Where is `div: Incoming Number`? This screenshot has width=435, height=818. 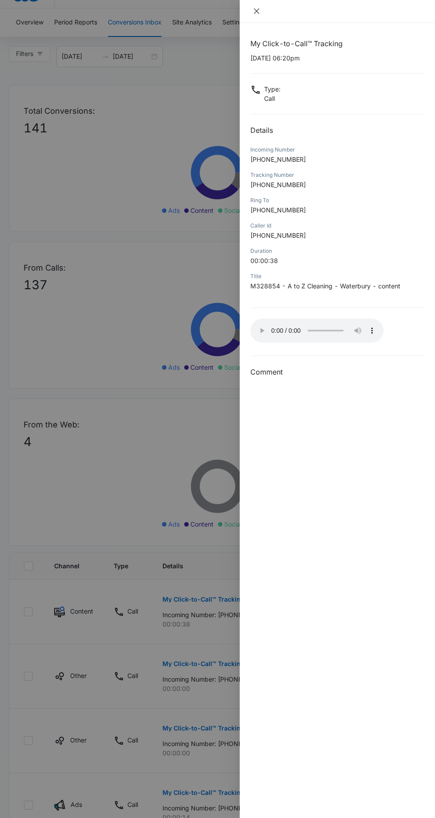 div: Incoming Number is located at coordinates (338, 150).